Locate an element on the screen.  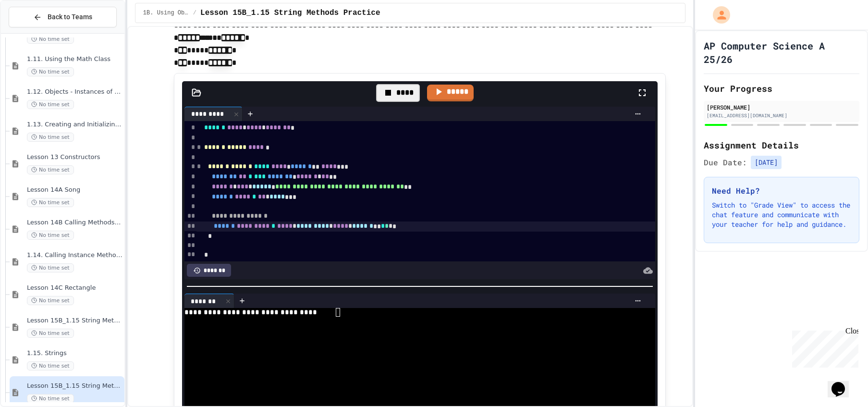
span: 1.13. Creating and Initializing Objects: Constructors is located at coordinates (74, 125).